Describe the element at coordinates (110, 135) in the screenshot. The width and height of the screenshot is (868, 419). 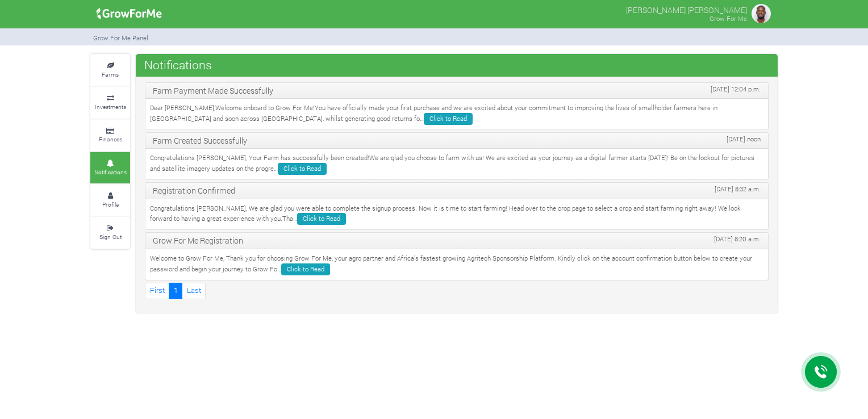
I see `a: Finances` at that location.